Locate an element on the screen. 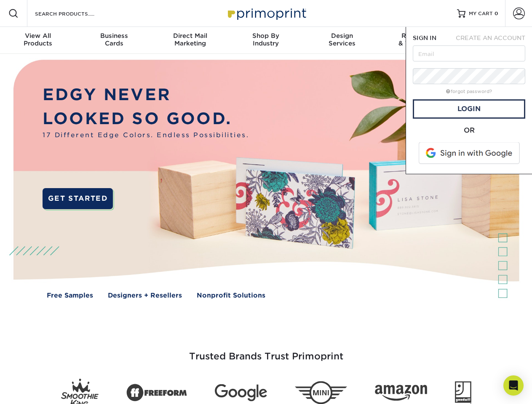 This screenshot has width=532, height=404. div: Marketing is located at coordinates (190, 40).